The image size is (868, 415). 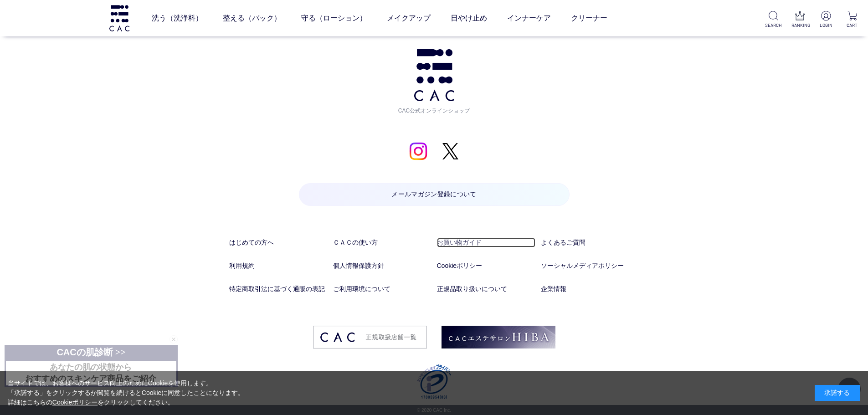 I want to click on a: インナーケア, so click(x=529, y=18).